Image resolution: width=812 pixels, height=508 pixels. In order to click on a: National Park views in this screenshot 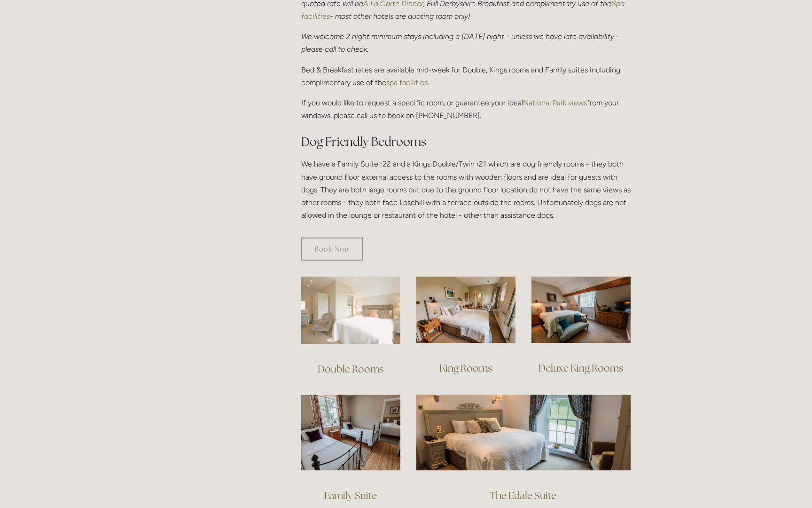, I will do `click(555, 102)`.